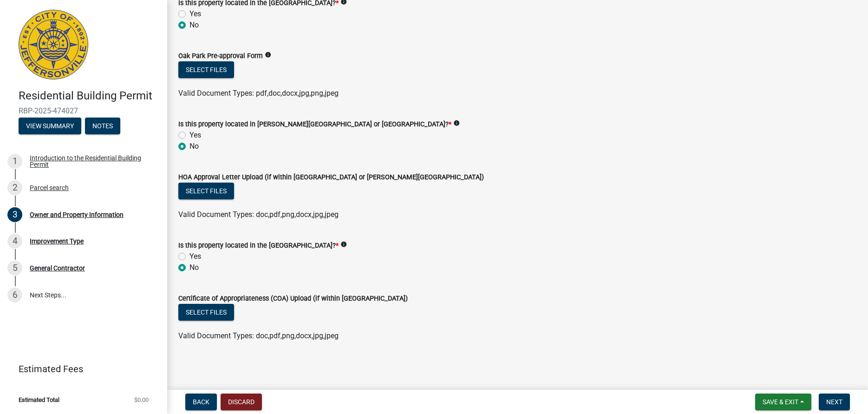  Describe the element at coordinates (80, 369) in the screenshot. I see `a: Estimated Fees` at that location.